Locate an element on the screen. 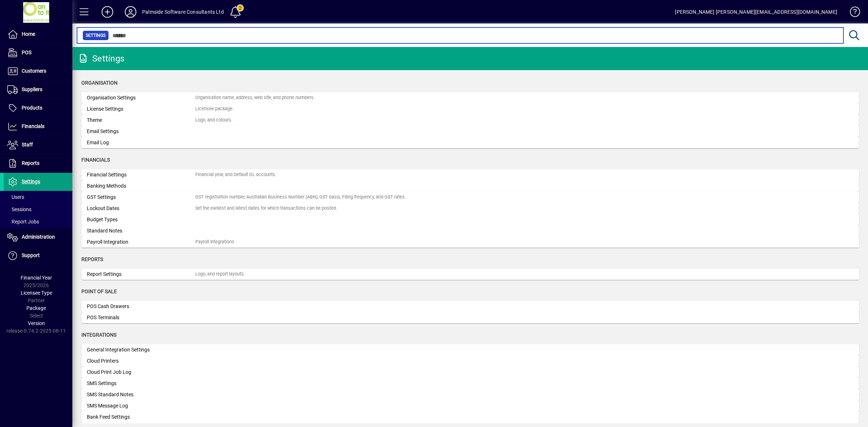 This screenshot has width=868, height=427. span: Licensee Type is located at coordinates (36, 293).